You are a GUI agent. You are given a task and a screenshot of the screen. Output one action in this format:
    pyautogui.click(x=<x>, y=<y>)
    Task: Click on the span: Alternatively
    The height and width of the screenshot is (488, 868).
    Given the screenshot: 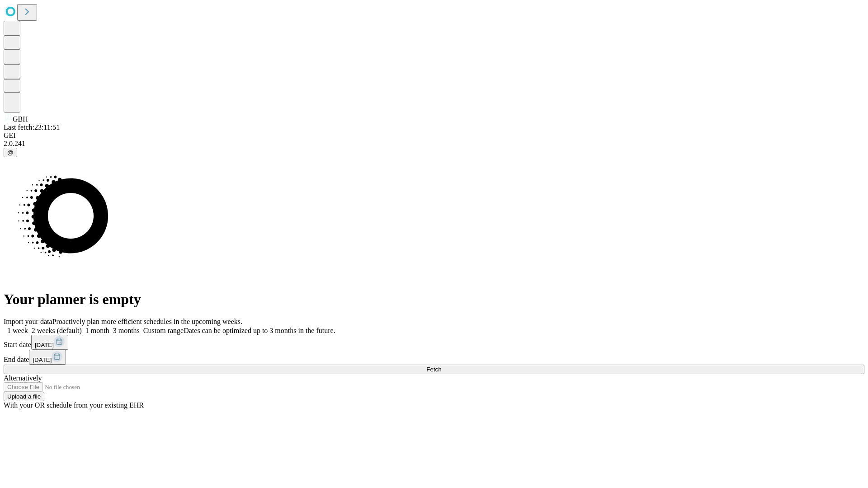 What is the action you would take?
    pyautogui.click(x=23, y=378)
    